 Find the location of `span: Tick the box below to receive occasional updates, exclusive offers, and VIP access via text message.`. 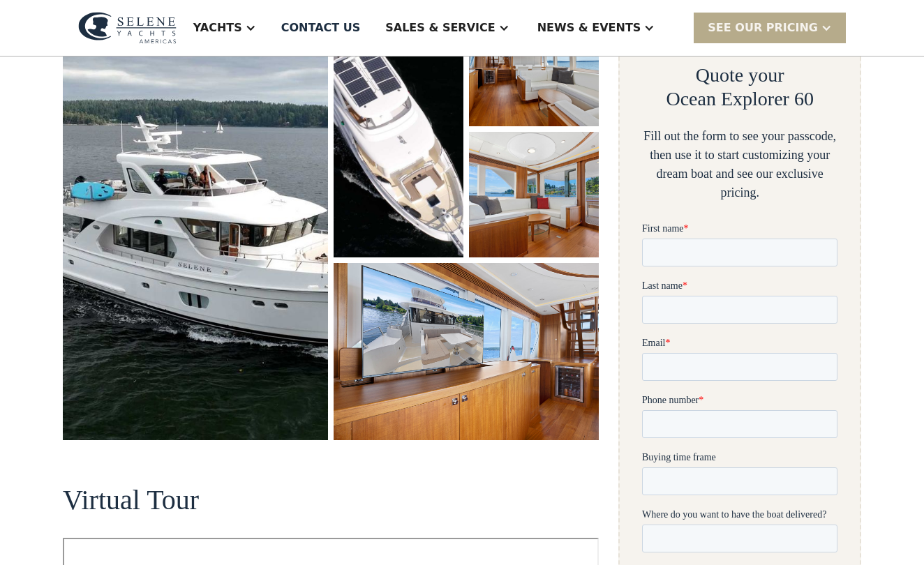

span: Tick the box below to receive occasional updates, exclusive offers, and VIP access via text message. is located at coordinates (92, 507).